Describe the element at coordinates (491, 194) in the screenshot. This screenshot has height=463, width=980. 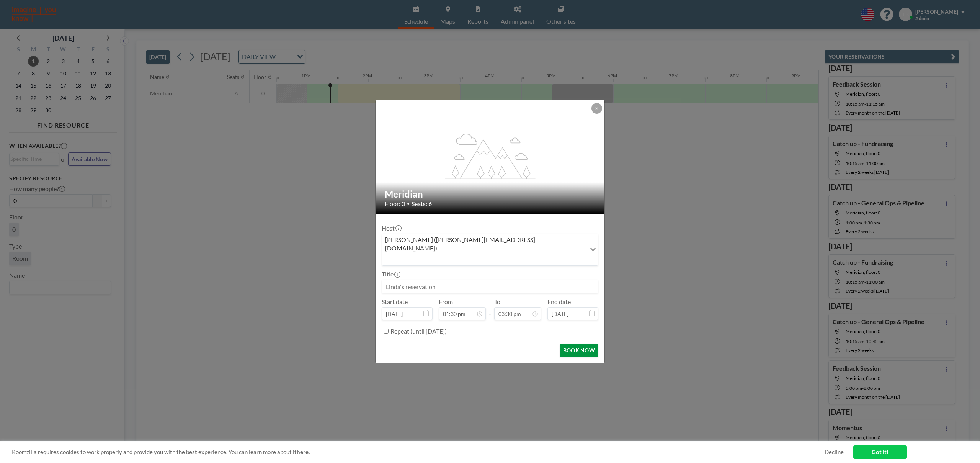
I see `h2: Meridian` at that location.